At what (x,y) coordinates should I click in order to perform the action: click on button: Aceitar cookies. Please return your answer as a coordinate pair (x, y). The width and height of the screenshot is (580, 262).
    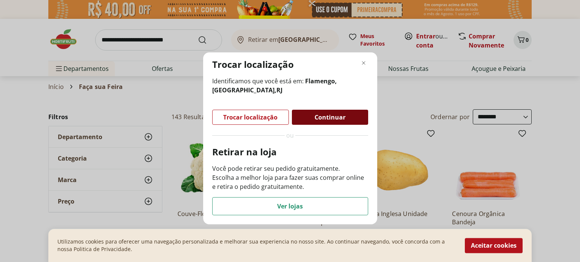
    Looking at the image, I should click on (494, 246).